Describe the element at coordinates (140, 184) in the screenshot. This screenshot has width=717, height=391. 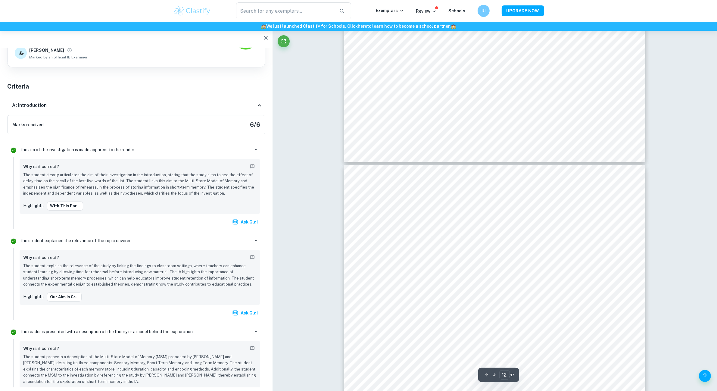
I see `p: The student clearly articulates the aim of their investigation in the introduction, stating that ...` at that location.